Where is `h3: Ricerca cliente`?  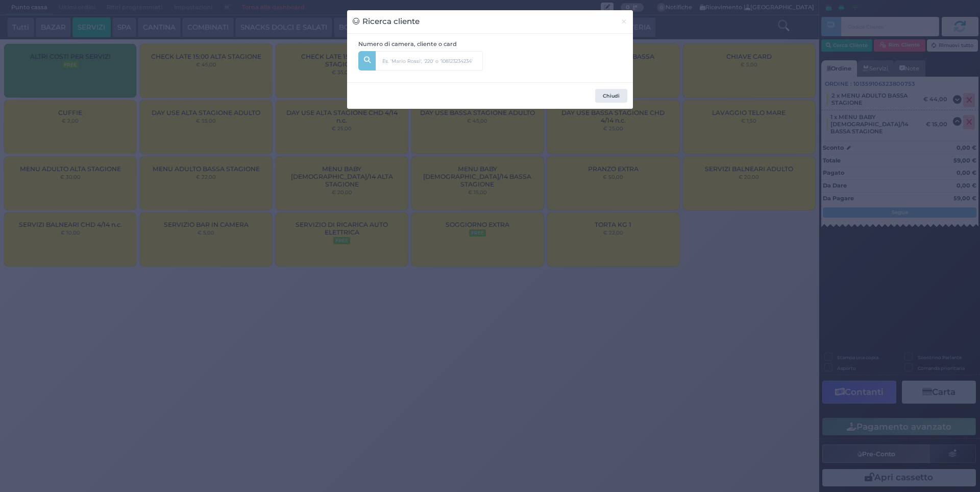 h3: Ricerca cliente is located at coordinates (386, 21).